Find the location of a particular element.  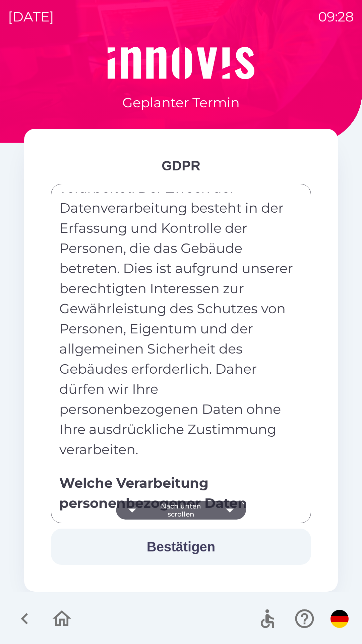

strong: Welche Verarbeitung personenbezogener Daten führen wir durch? is located at coordinates (153, 503).